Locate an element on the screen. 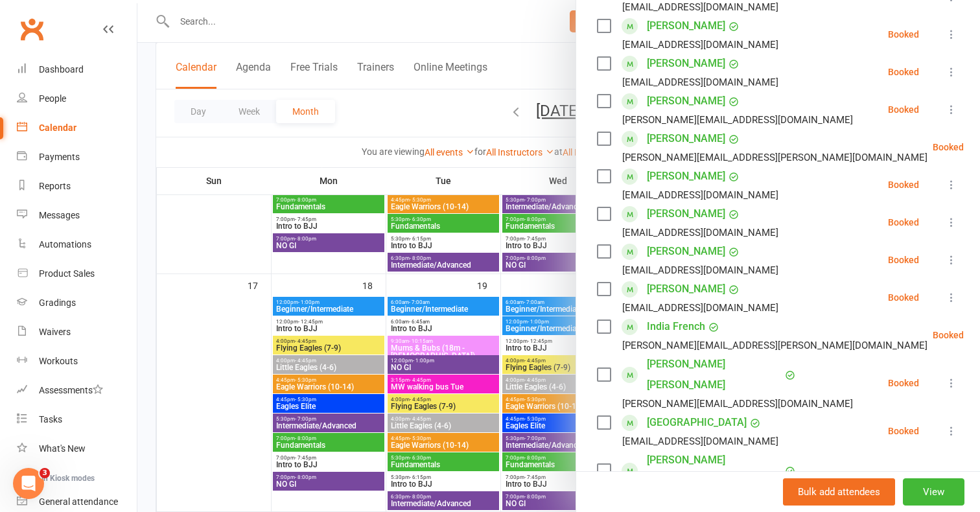 The width and height of the screenshot is (980, 512). a: Product Sales is located at coordinates (77, 273).